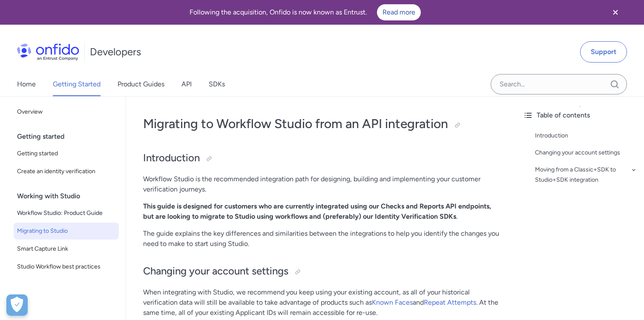  Describe the element at coordinates (217, 84) in the screenshot. I see `a: SDKs` at that location.